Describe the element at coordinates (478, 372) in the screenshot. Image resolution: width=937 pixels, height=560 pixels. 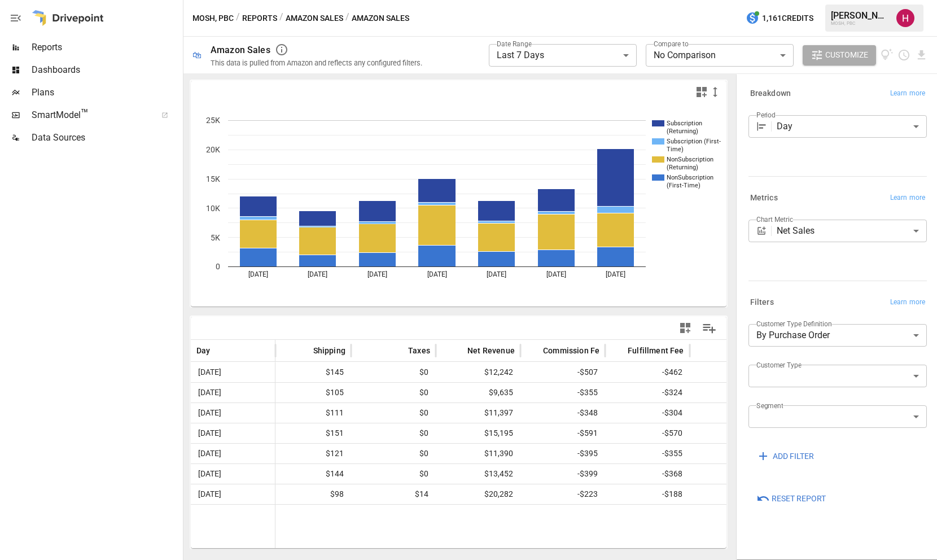
I see `span: $12,242` at that location.